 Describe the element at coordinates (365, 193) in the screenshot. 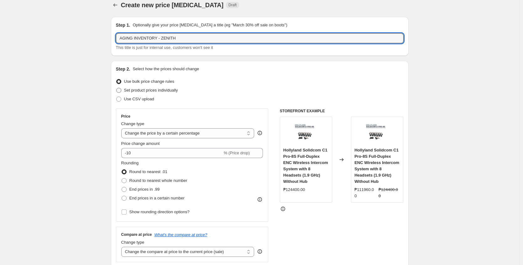

I see `div: ₱111960.00` at that location.